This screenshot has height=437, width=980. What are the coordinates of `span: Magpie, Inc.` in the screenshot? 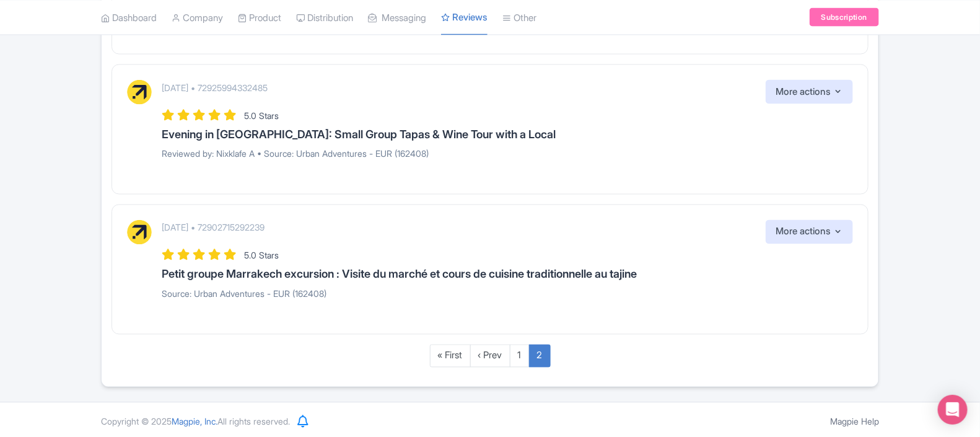 It's located at (194, 422).